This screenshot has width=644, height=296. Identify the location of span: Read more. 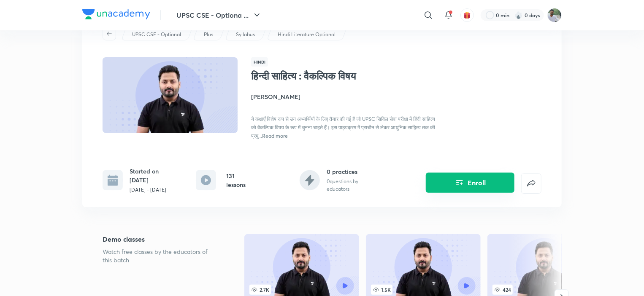
(275, 136).